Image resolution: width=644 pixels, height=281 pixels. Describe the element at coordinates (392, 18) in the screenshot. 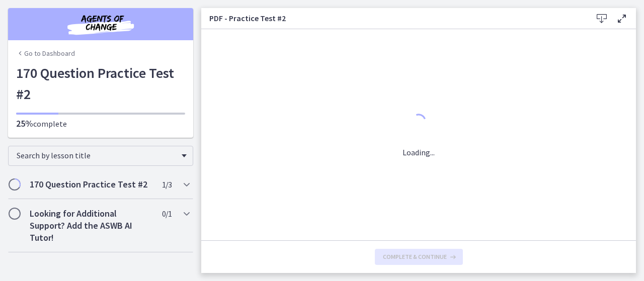

I see `h3: PDF - Practice Test #2` at that location.